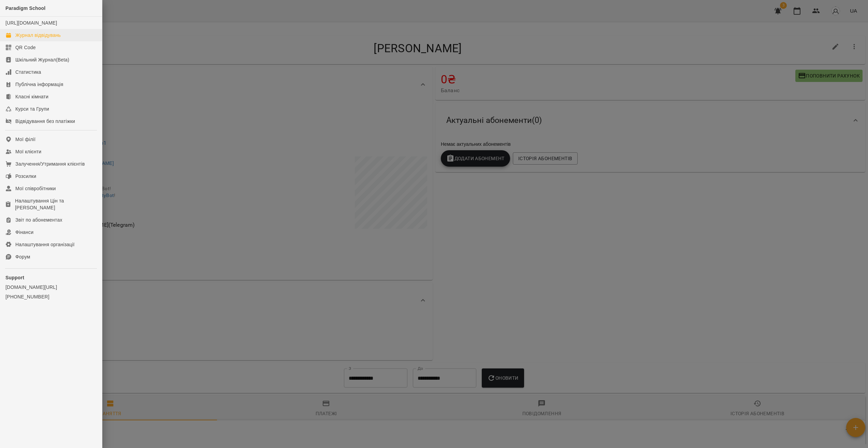 This screenshot has width=868, height=448. I want to click on div: Курси та Групи, so click(32, 109).